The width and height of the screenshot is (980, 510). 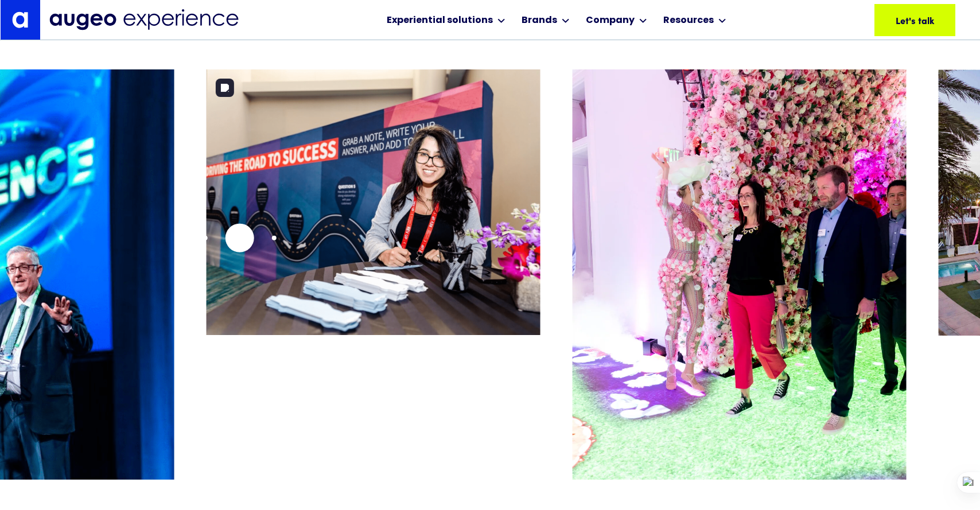 What do you see at coordinates (373, 265) in the screenshot?
I see `div: 10 / 26` at bounding box center [373, 265].